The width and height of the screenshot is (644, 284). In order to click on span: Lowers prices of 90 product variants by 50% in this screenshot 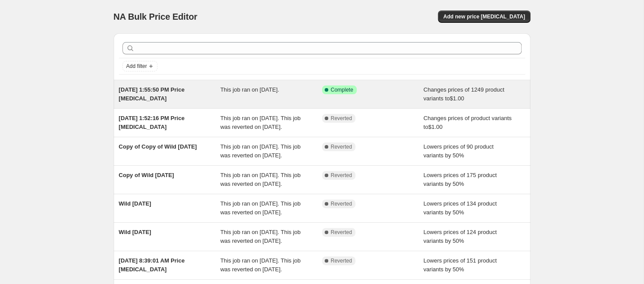, I will do `click(459, 151)`.